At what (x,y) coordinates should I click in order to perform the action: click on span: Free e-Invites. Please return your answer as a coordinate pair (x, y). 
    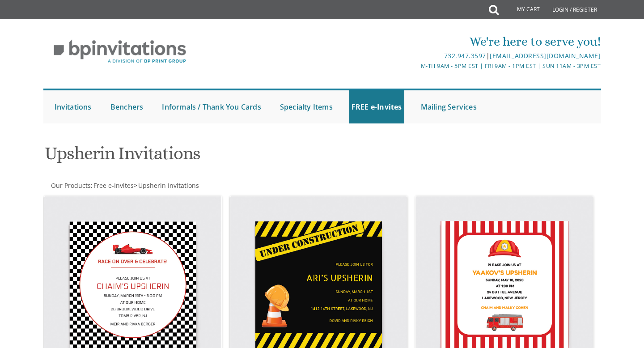
    Looking at the image, I should click on (114, 185).